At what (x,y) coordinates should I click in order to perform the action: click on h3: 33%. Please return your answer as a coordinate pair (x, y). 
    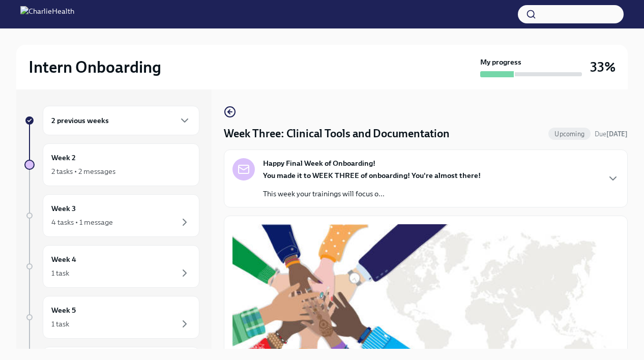
    Looking at the image, I should click on (603, 67).